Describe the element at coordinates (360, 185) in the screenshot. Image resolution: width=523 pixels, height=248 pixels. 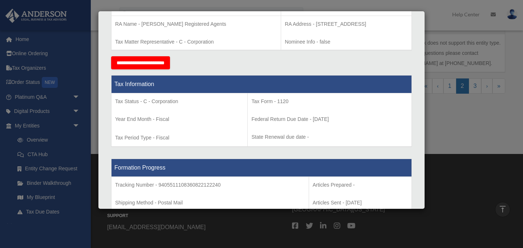
I see `p: Articles Prepared -` at that location.